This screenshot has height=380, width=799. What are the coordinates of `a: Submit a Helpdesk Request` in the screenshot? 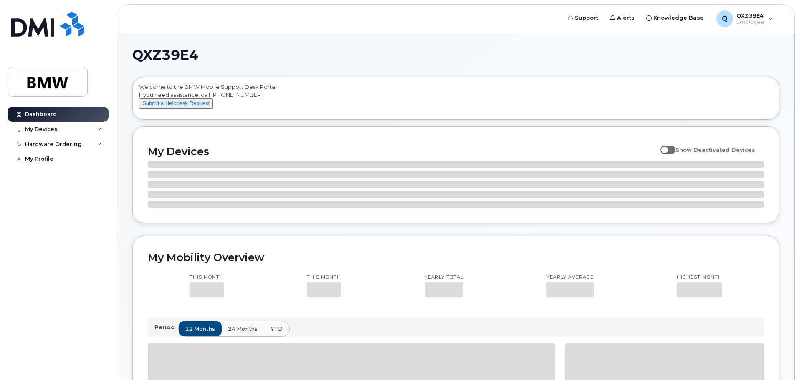 It's located at (176, 103).